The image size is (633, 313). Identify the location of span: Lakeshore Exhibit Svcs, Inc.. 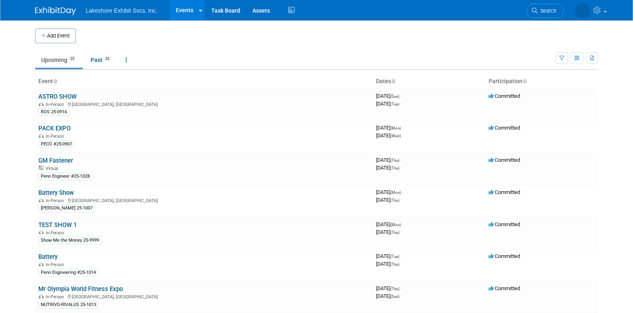
(121, 11).